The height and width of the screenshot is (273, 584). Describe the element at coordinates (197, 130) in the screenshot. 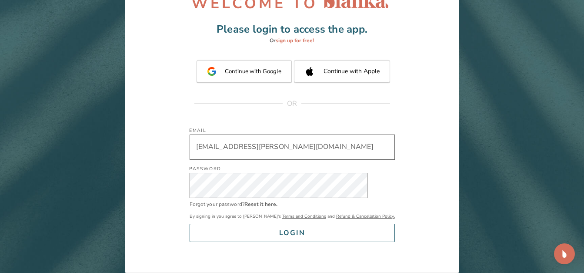

I see `label: Email` at that location.